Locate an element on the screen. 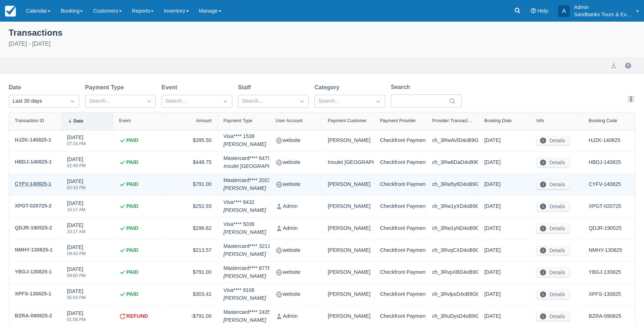  div: HBDJ-140825-1 is located at coordinates (33, 162).